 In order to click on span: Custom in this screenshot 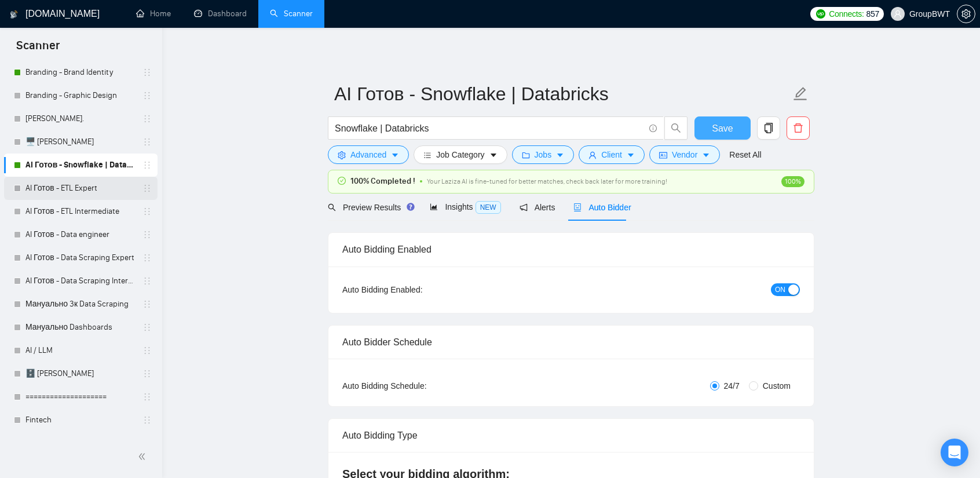, I will do `click(776, 386)`.